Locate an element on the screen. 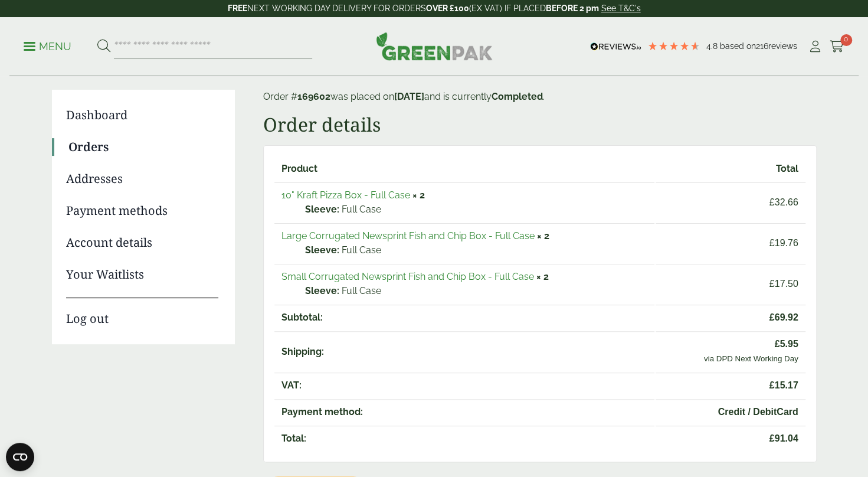 This screenshot has height=477, width=868. a: Menu is located at coordinates (47, 46).